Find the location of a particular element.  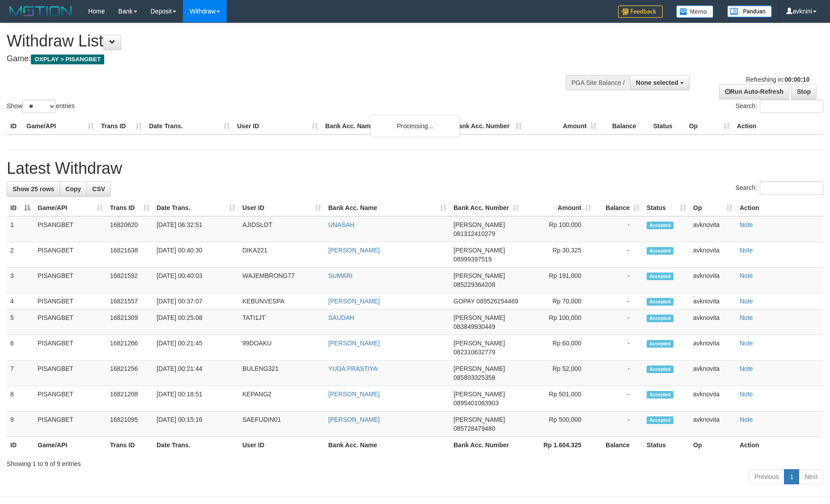

td: Rp 191,000 is located at coordinates (559, 281).